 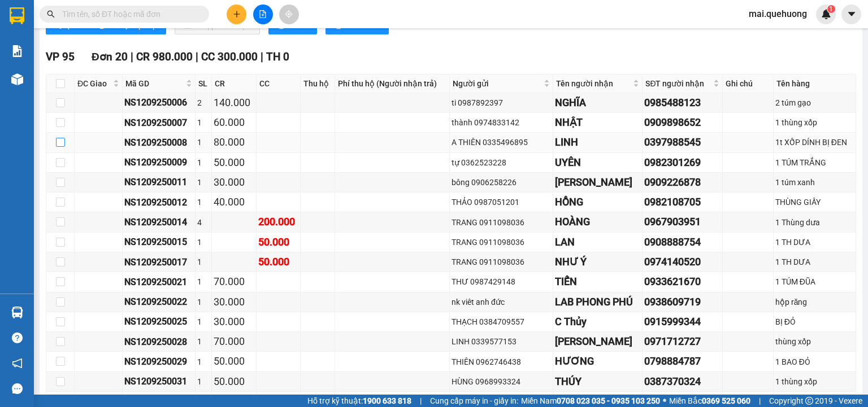 I want to click on div: HOÀNG, so click(x=597, y=222).